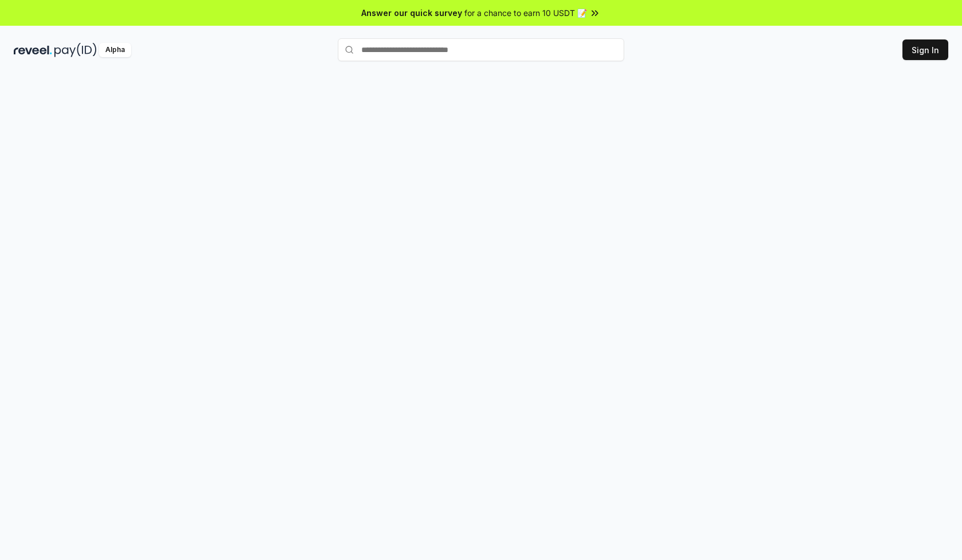 This screenshot has height=560, width=962. Describe the element at coordinates (76, 50) in the screenshot. I see `img: pay_id` at that location.